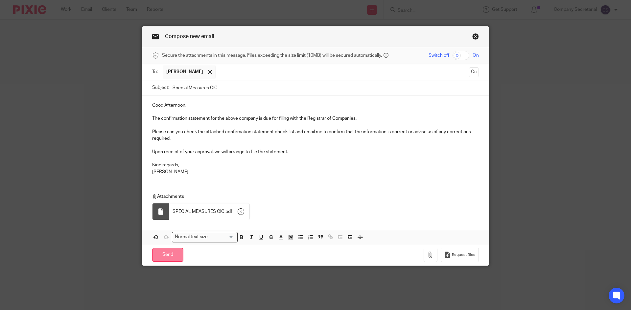  Describe the element at coordinates (156, 72) in the screenshot. I see `label: To:` at that location.